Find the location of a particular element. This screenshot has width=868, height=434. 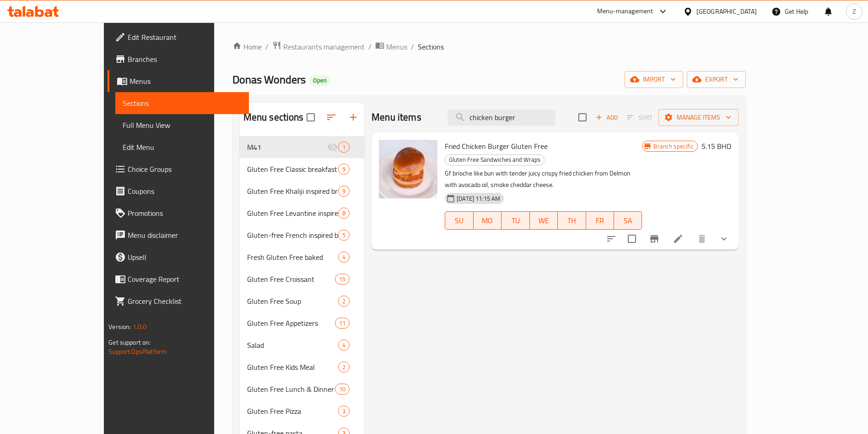

span: Sort sections is located at coordinates (331, 117).